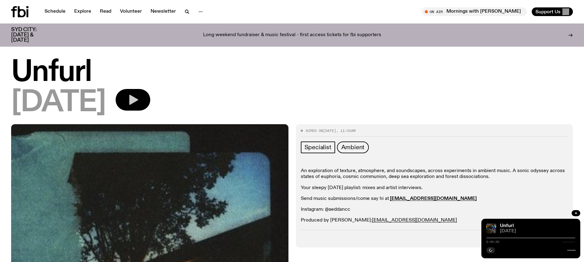  What do you see at coordinates (292, 73) in the screenshot?
I see `h1: Unfurl` at bounding box center [292, 73].